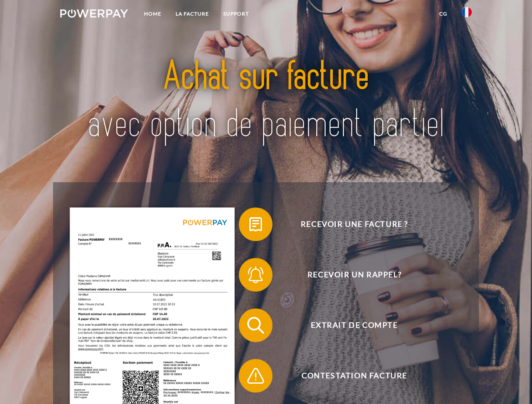 The image size is (532, 404). What do you see at coordinates (349, 275) in the screenshot?
I see `a: Recevoir un rappel?` at bounding box center [349, 275].